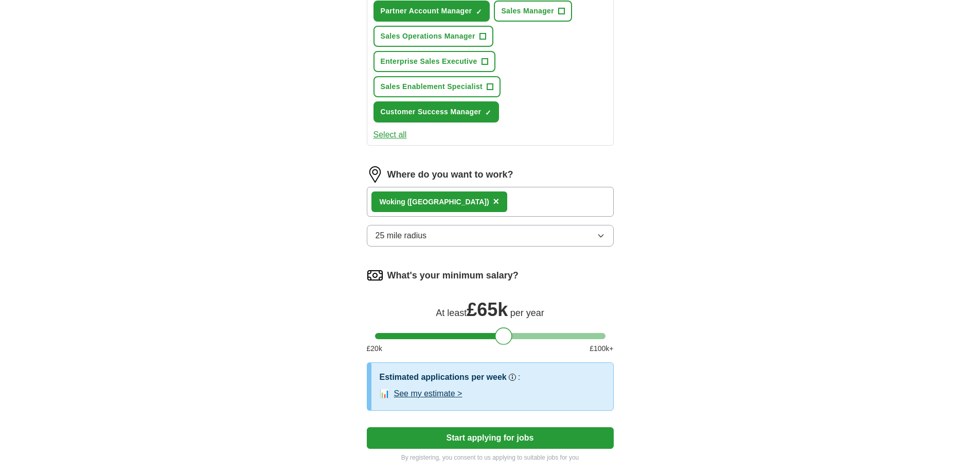 This screenshot has height=473, width=980. Describe the element at coordinates (490, 236) in the screenshot. I see `button: 25 mile radius` at that location.